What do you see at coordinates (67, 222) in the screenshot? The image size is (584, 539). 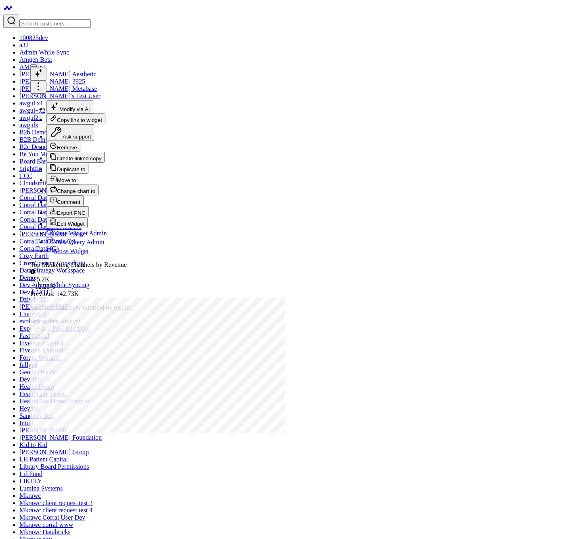 I see `button: Edit Widget` at bounding box center [67, 222].